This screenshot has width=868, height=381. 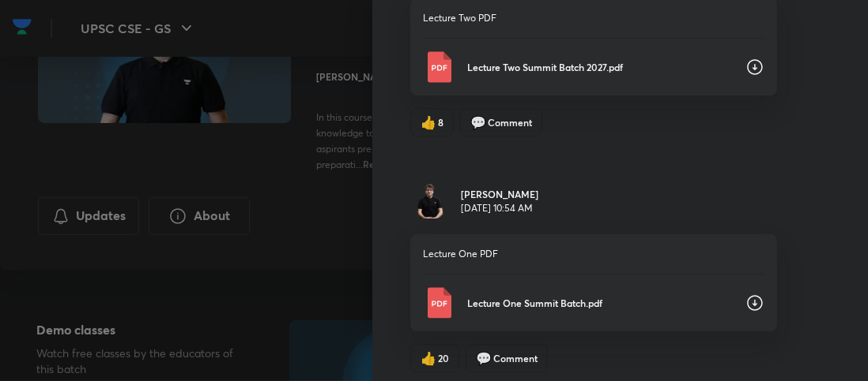 What do you see at coordinates (440, 122) in the screenshot?
I see `span: 8` at bounding box center [440, 122].